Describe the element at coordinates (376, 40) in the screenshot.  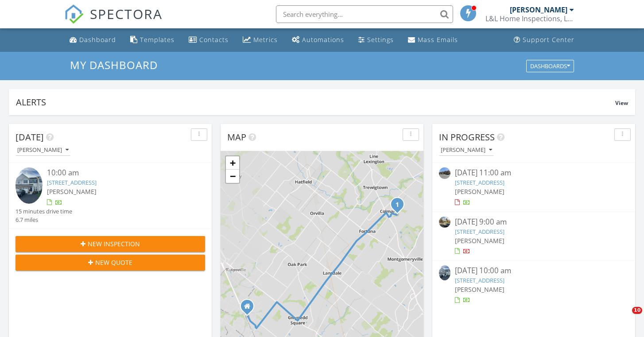
I see `a: Settings` at that location.